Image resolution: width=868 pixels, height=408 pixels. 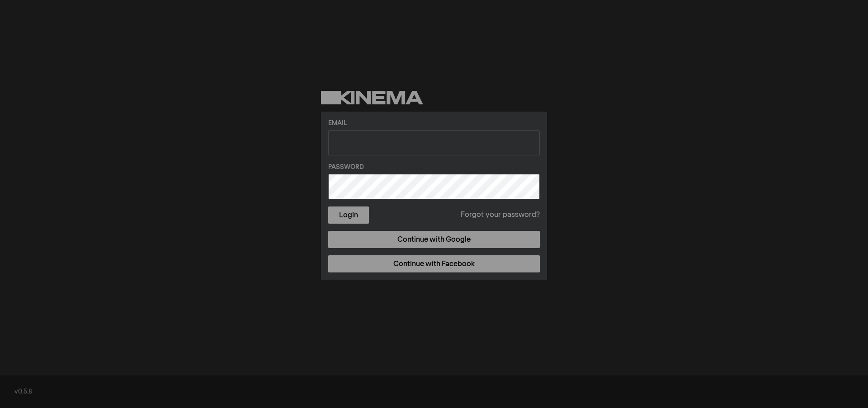 What do you see at coordinates (434, 239) in the screenshot?
I see `a: Continue with Google` at bounding box center [434, 239].